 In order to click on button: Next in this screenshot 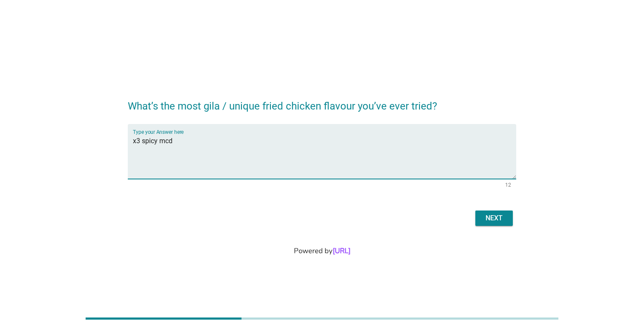, I will do `click(494, 218)`.